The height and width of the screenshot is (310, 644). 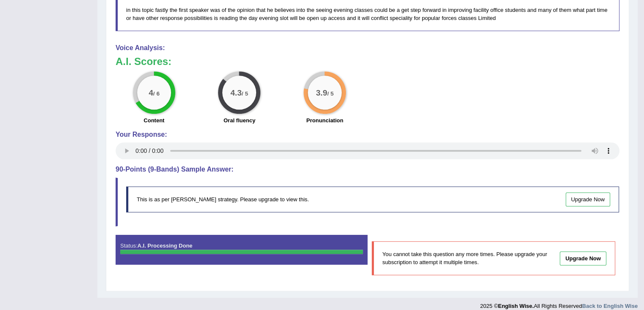 I want to click on big: 4.3, so click(x=236, y=92).